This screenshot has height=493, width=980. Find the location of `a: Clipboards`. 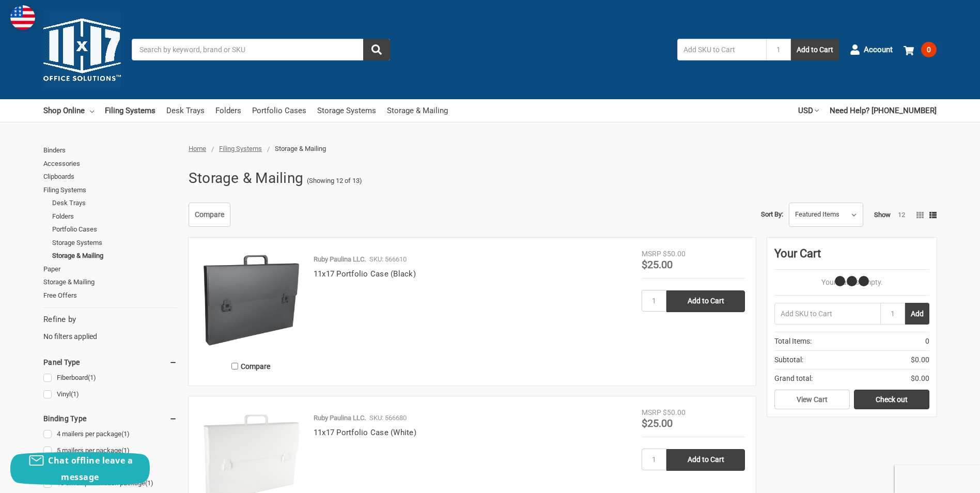

a: Clipboards is located at coordinates (110, 177).